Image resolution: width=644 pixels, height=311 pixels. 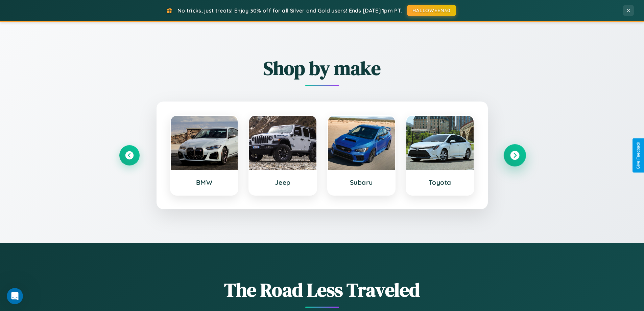 I want to click on h3: Jeep, so click(x=283, y=183).